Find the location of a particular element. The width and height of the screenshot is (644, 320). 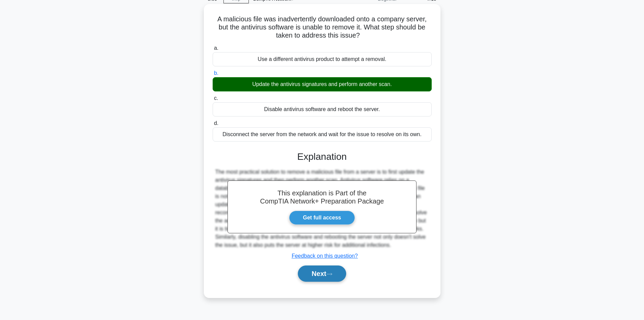

div: The most practical solution to remove a malicious file from a server is to first update the antiv... is located at coordinates (322, 208).